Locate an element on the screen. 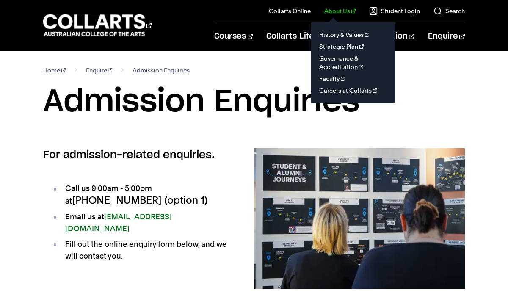  h2: For admission-related enquiries. is located at coordinates (135, 155).